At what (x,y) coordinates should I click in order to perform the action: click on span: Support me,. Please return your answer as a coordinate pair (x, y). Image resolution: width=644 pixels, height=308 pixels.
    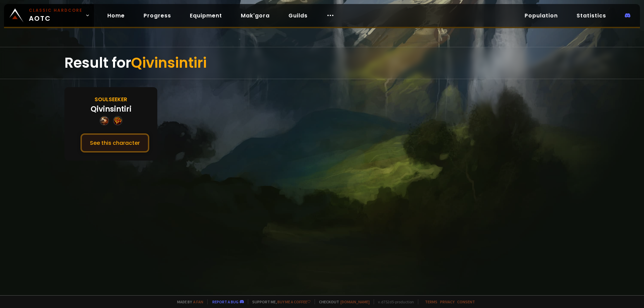
    Looking at the image, I should click on (279, 302).